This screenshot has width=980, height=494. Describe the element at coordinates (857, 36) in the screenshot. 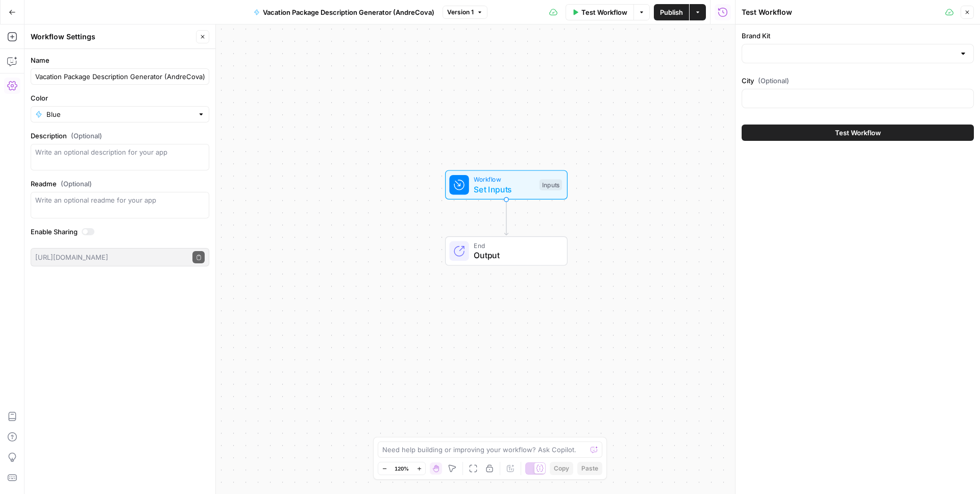

I see `label: Brand Kit` at that location.